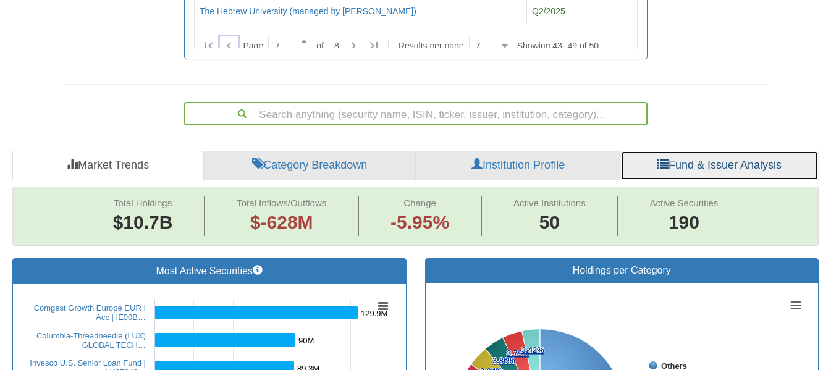 The height and width of the screenshot is (370, 831). What do you see at coordinates (282, 222) in the screenshot?
I see `span: $-628M` at bounding box center [282, 222].